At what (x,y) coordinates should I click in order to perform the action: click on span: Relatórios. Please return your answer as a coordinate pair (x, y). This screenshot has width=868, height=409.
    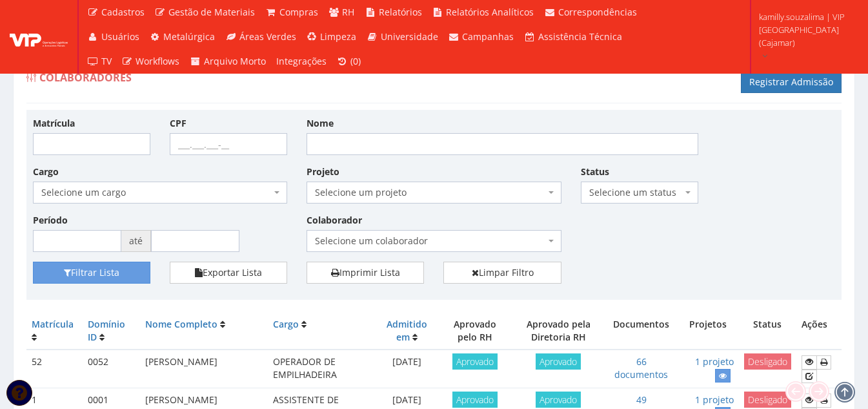
    Looking at the image, I should click on (401, 11).